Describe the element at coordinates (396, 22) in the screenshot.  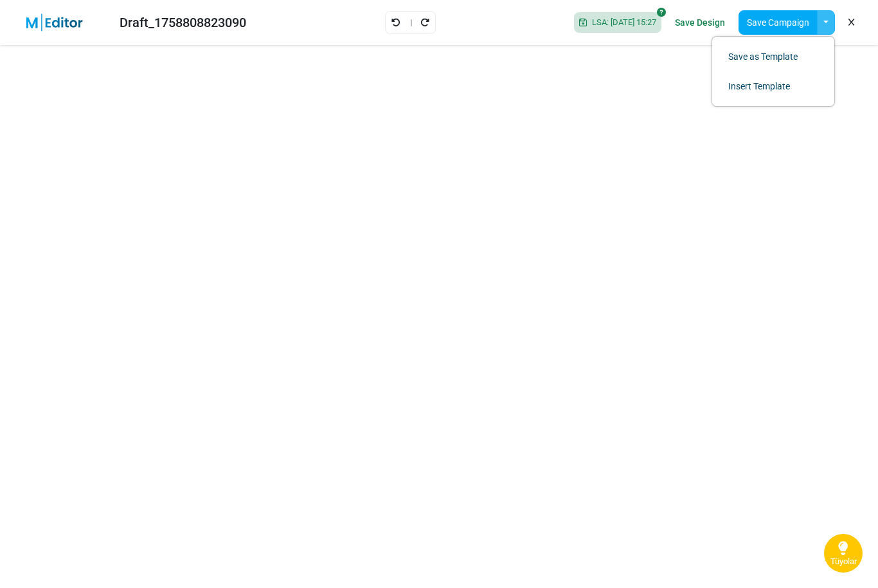
I see `a: Undo` at that location.